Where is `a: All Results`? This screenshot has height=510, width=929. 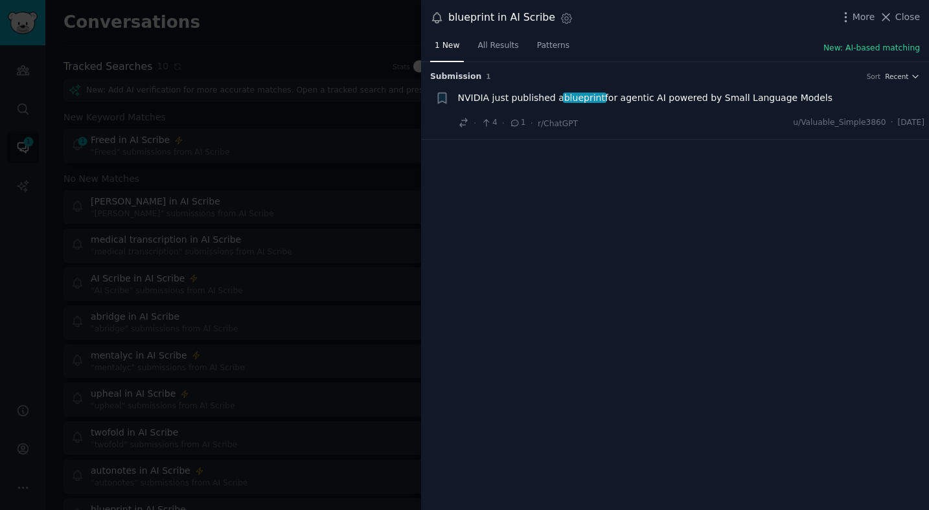
a: All Results is located at coordinates (497, 49).